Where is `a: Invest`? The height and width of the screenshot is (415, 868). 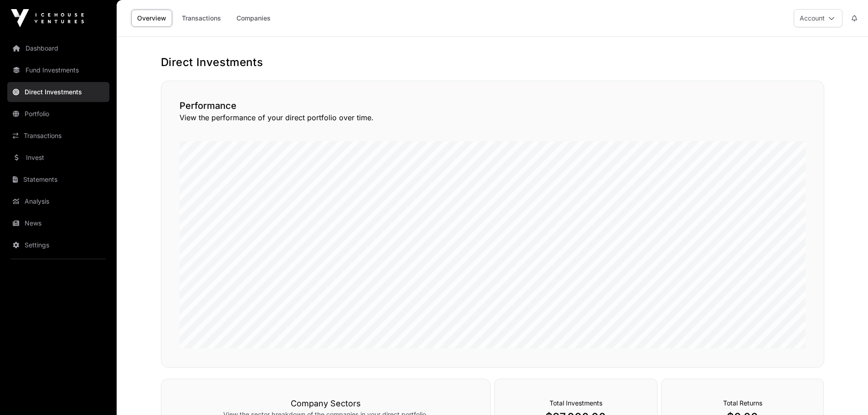 a: Invest is located at coordinates (58, 158).